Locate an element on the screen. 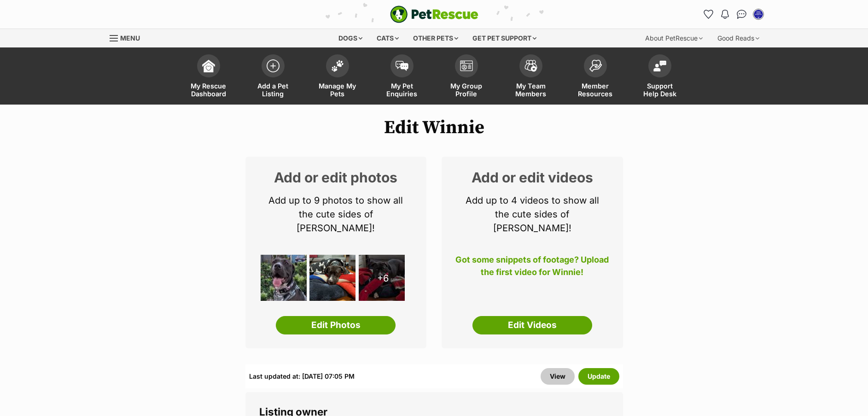  span: My Pet Enquiries is located at coordinates (402, 90).